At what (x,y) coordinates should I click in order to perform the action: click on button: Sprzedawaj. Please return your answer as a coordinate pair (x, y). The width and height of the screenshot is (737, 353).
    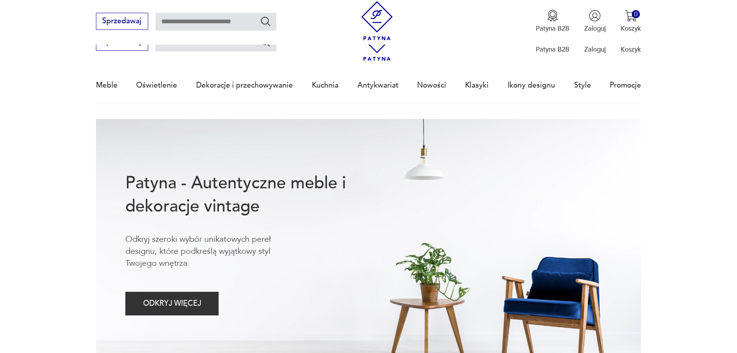
    Looking at the image, I should click on (122, 21).